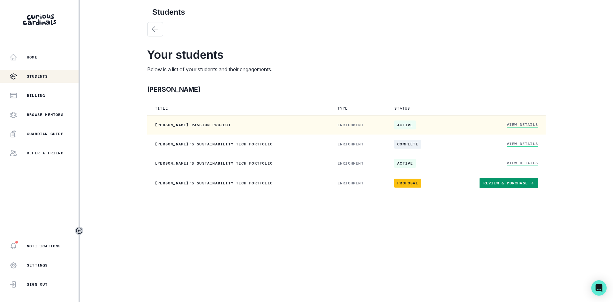 The height and width of the screenshot is (302, 613). I want to click on span: complete, so click(407, 144).